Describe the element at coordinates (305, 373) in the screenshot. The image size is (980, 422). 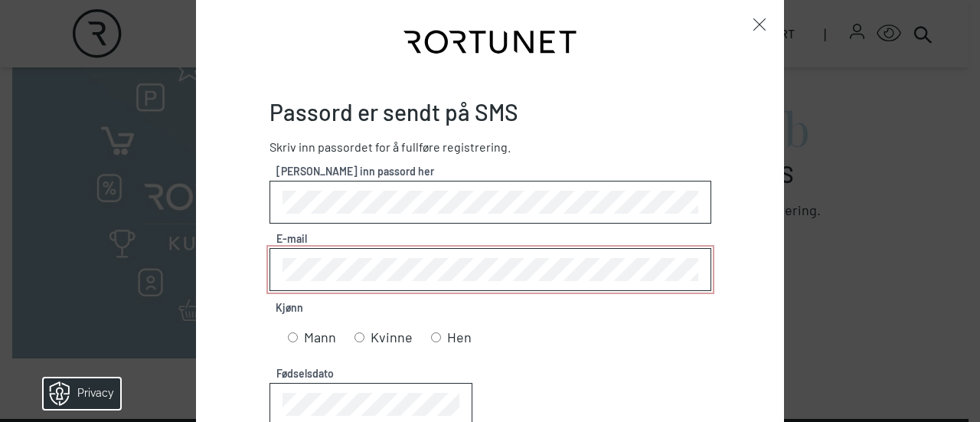
I see `label: Fødselsdato` at that location.